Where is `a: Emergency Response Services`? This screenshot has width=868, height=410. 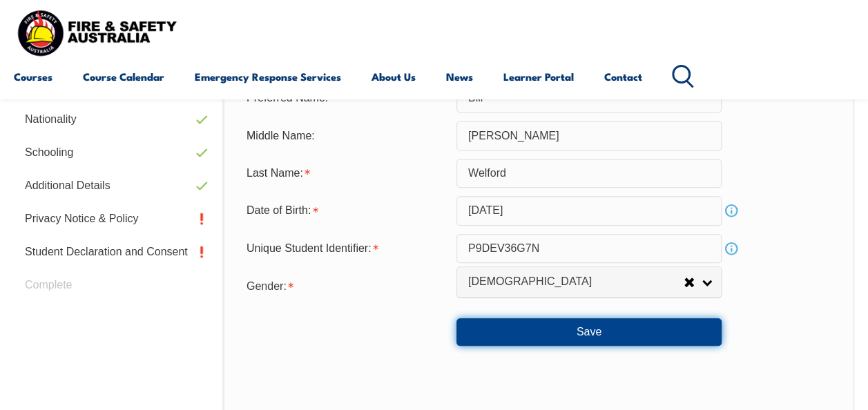 a: Emergency Response Services is located at coordinates (267, 77).